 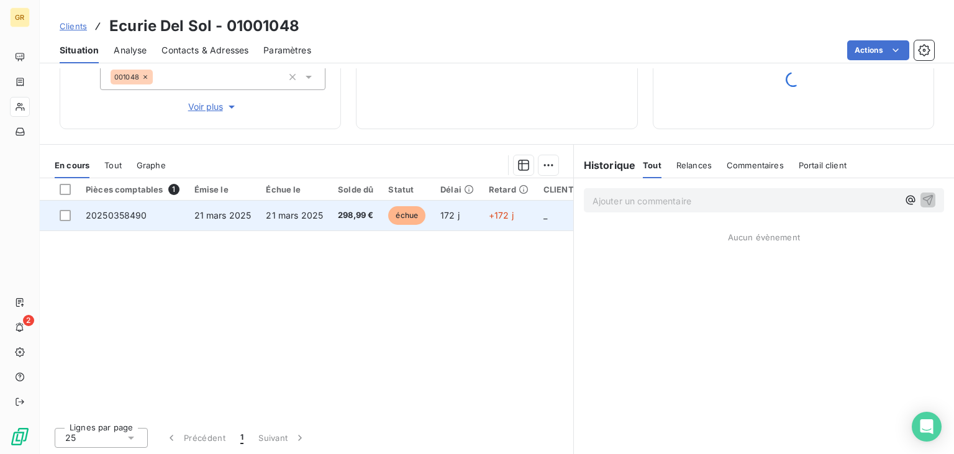 What do you see at coordinates (287, 50) in the screenshot?
I see `span: Paramètres` at bounding box center [287, 50].